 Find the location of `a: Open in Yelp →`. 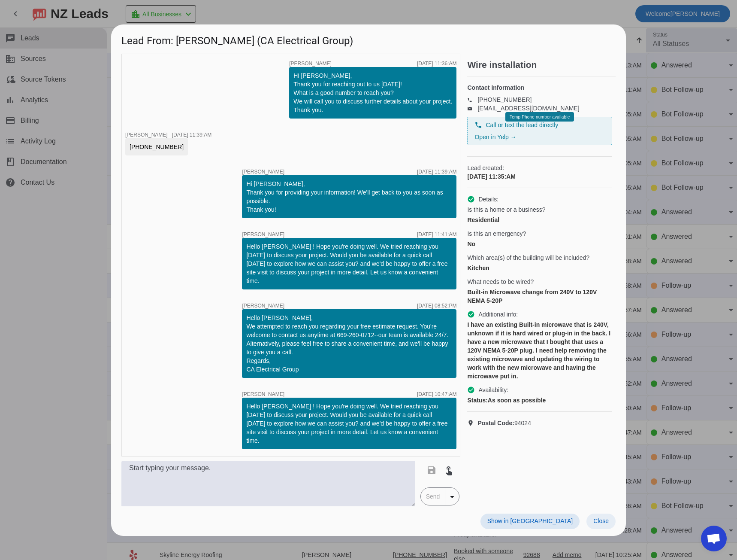

a: Open in Yelp → is located at coordinates (495, 137).